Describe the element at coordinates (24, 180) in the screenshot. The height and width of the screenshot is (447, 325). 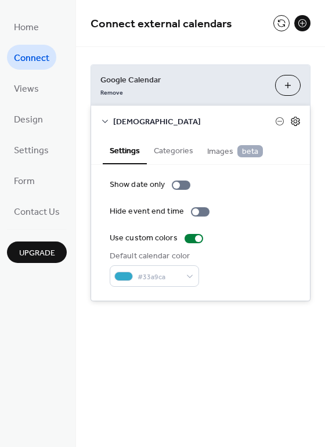
I see `a: Form` at that location.